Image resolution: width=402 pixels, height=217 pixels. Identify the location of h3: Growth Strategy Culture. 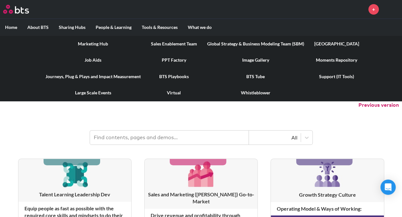
(327, 195).